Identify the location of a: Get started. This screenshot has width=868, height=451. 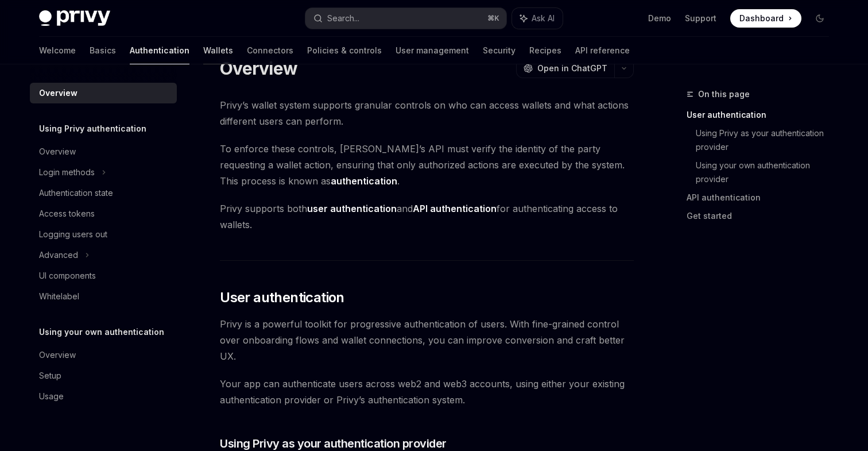
(762, 216).